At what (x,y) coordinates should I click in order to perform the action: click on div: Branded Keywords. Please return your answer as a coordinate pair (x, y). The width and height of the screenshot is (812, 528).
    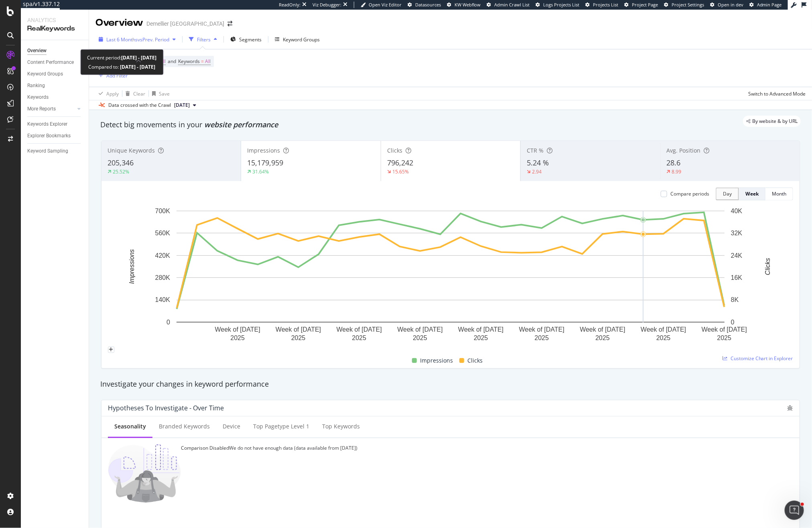
    Looking at the image, I should click on (184, 427).